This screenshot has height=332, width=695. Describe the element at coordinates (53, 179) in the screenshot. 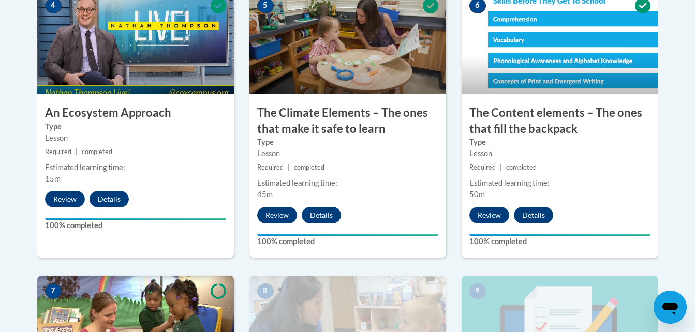

I see `span: 15m` at that location.